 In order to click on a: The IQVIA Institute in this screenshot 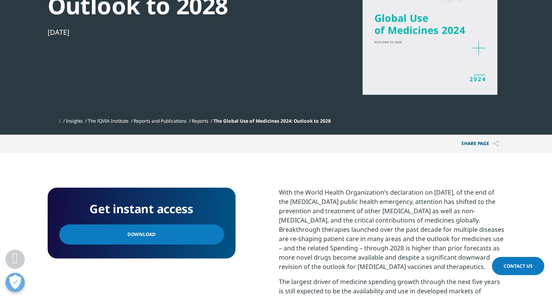, I will do `click(108, 121)`.